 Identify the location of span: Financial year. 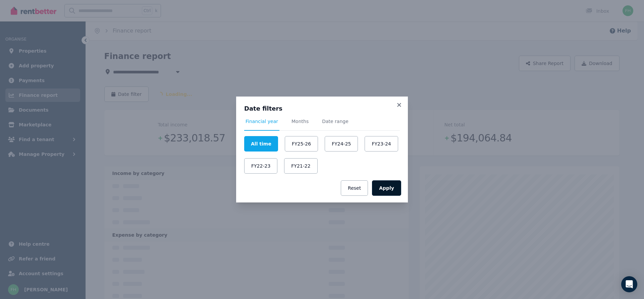
(262, 121).